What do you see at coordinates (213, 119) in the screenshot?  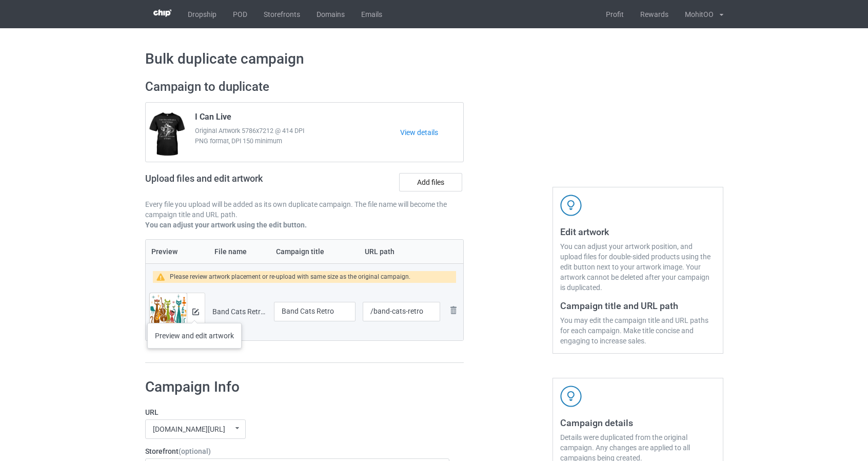 I see `span: I Can Live` at bounding box center [213, 119].